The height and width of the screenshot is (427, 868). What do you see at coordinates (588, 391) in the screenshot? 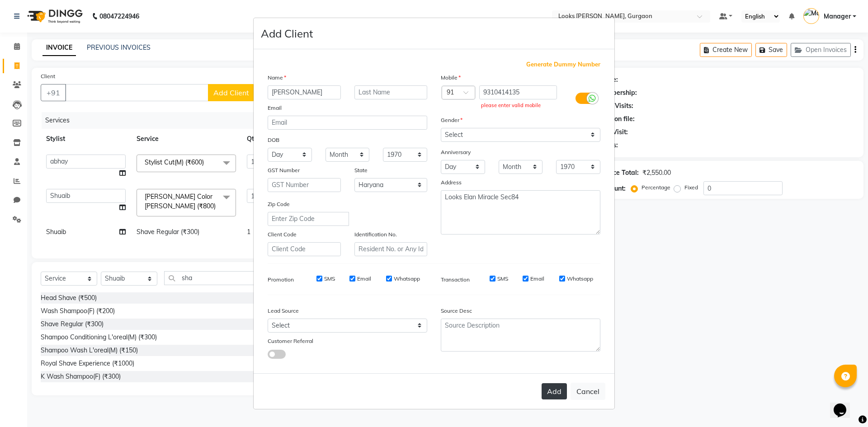
I see `button: Cancel` at bounding box center [588, 391].